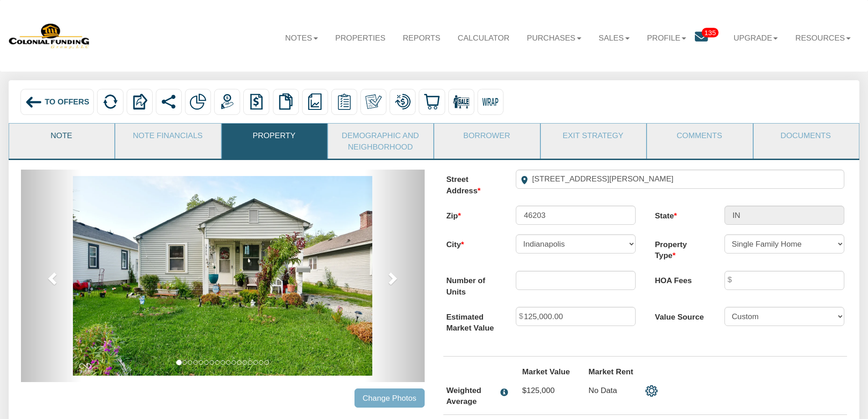 The image size is (868, 419). I want to click on a: 135, so click(710, 39).